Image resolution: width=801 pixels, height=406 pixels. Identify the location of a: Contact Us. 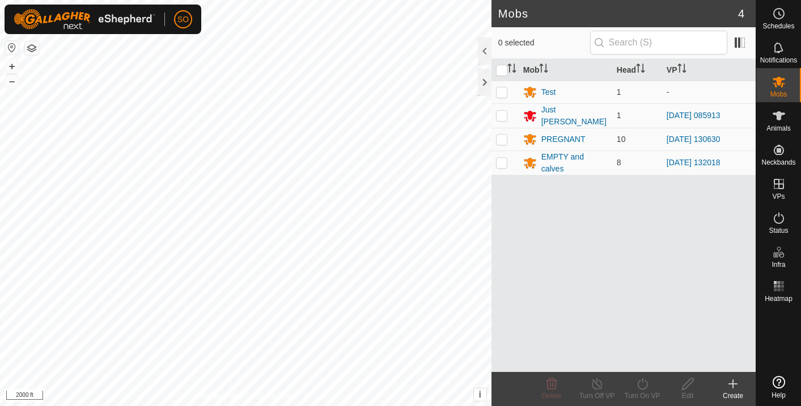
(273, 396).